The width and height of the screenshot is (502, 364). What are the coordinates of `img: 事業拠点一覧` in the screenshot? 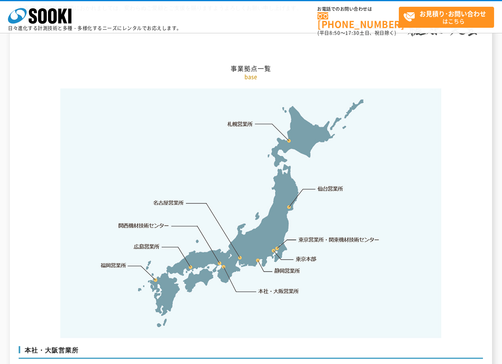 It's located at (251, 213).